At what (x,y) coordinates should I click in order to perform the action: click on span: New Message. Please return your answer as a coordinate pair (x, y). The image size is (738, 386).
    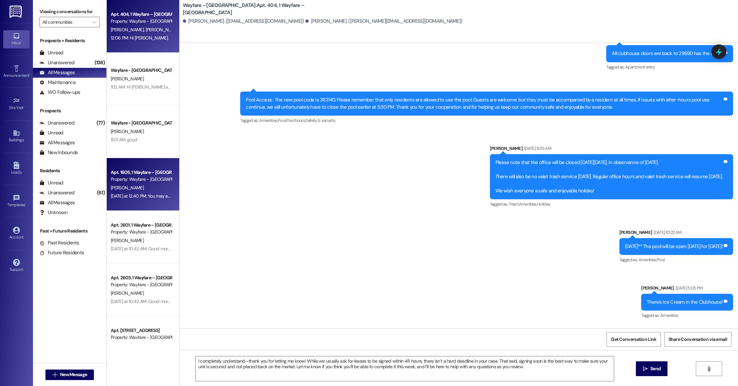
    Looking at the image, I should click on (73, 375).